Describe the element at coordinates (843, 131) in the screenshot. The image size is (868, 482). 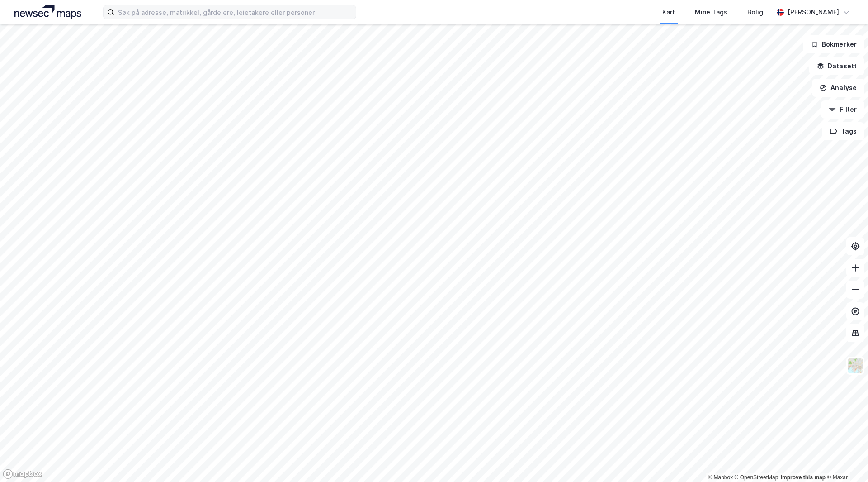
I see `button: Tags` at that location.